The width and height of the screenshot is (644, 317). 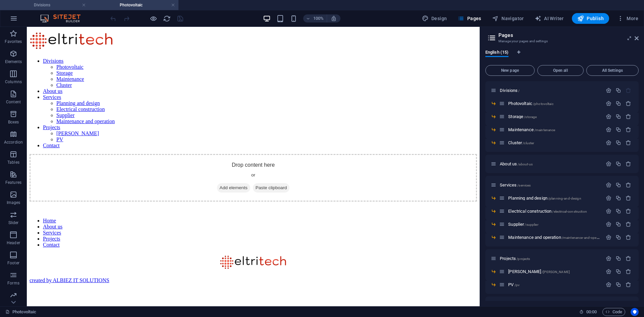 I want to click on p: Forms, so click(x=13, y=283).